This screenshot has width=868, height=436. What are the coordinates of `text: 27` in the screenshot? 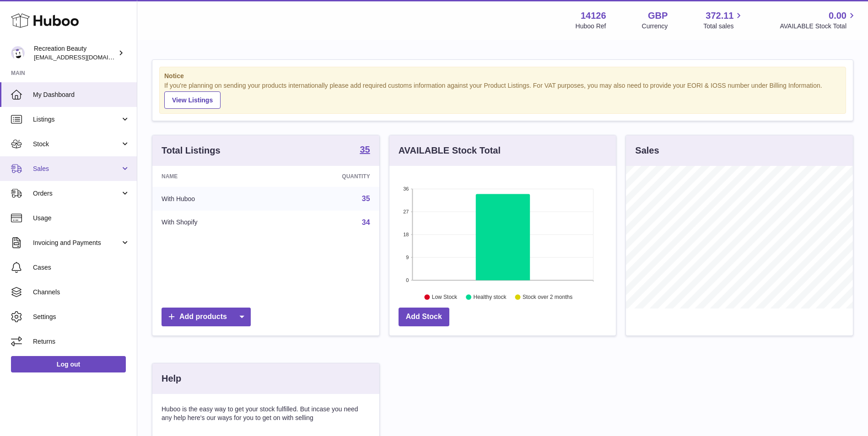 It's located at (406, 211).